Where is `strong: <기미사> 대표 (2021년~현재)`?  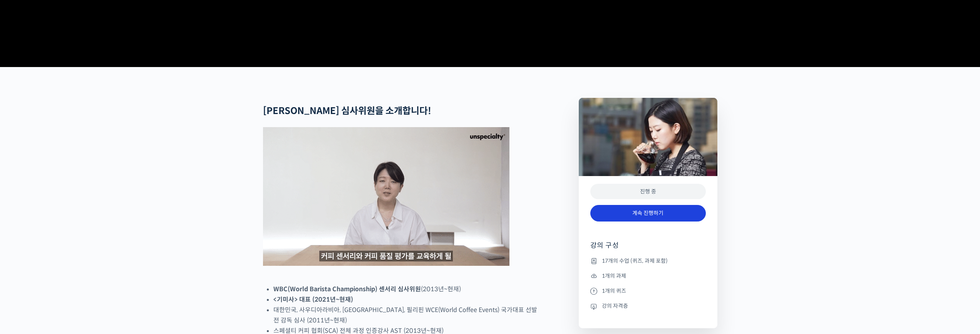
strong: <기미사> 대표 (2021년~현재) is located at coordinates (313, 299).